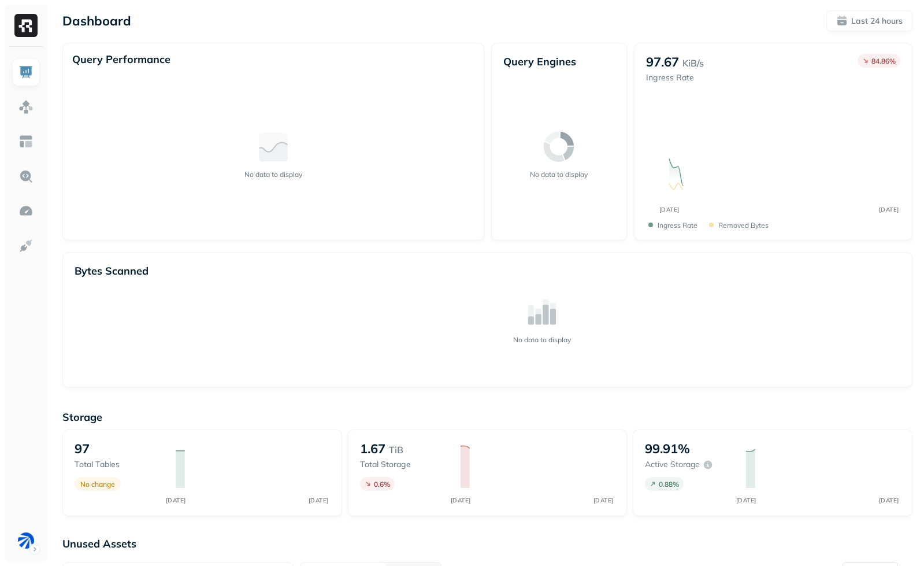 The height and width of the screenshot is (566, 924). What do you see at coordinates (26, 177) in the screenshot?
I see `img: Query Explorer` at bounding box center [26, 177].